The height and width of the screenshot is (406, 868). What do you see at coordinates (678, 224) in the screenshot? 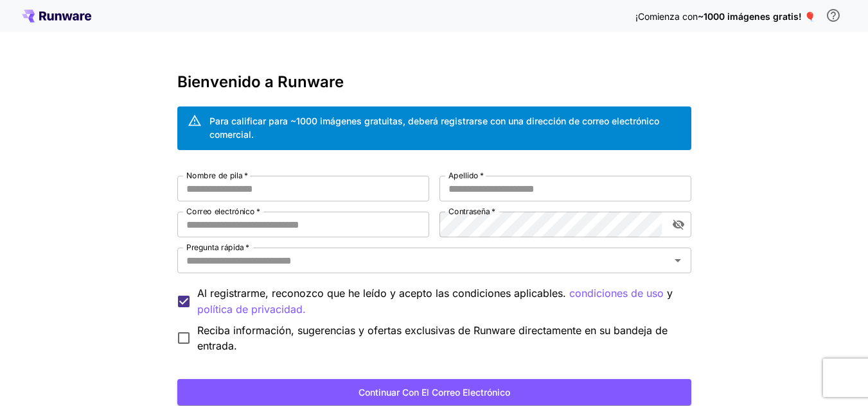
I see `button: alternar visibilidad de contraseña` at bounding box center [678, 224].